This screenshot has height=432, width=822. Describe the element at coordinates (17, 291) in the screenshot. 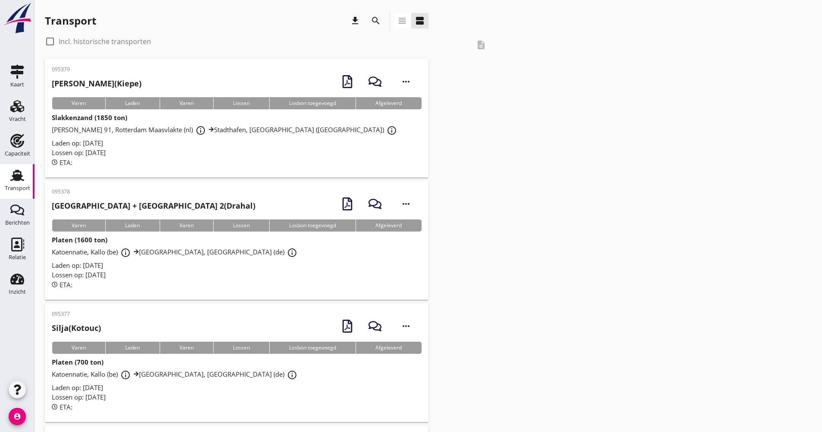

I see `div: Inzicht` at that location.